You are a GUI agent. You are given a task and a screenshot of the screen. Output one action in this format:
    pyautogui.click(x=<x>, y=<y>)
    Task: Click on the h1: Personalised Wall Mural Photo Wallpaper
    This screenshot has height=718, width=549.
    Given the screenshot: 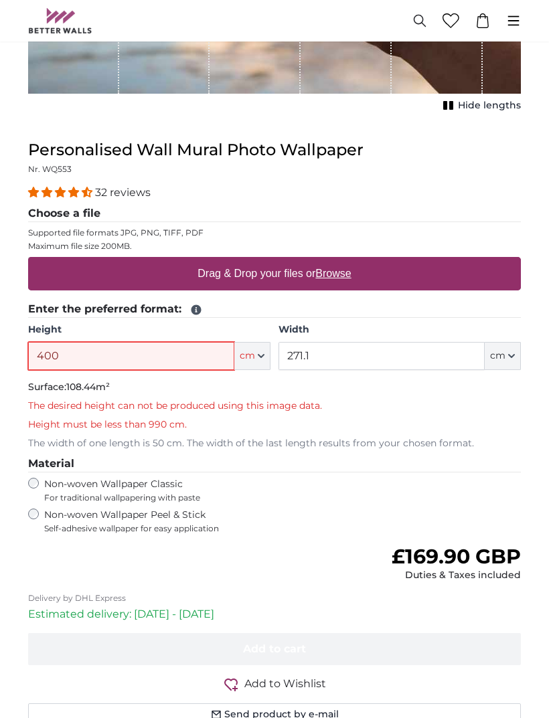 What is the action you would take?
    pyautogui.click(x=274, y=150)
    